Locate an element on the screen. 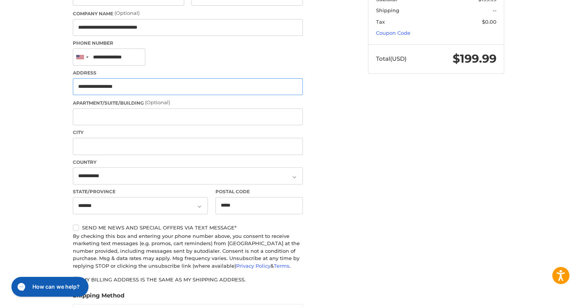  label: Address is located at coordinates (188, 73).